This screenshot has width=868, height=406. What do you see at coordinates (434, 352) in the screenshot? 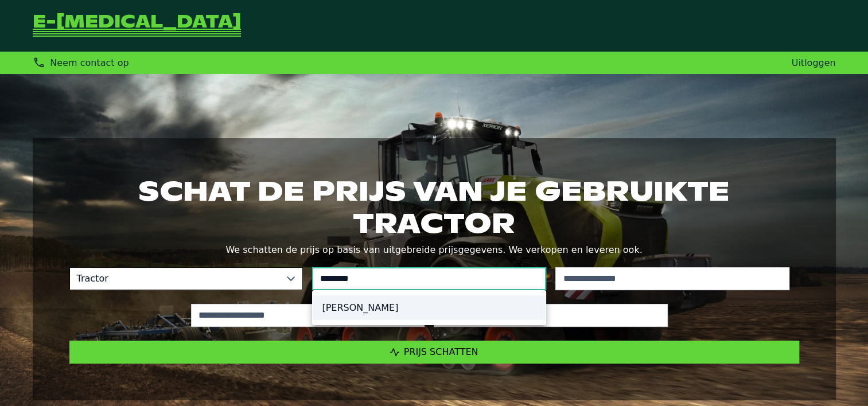
I see `button: Prijs schatten` at bounding box center [434, 352].